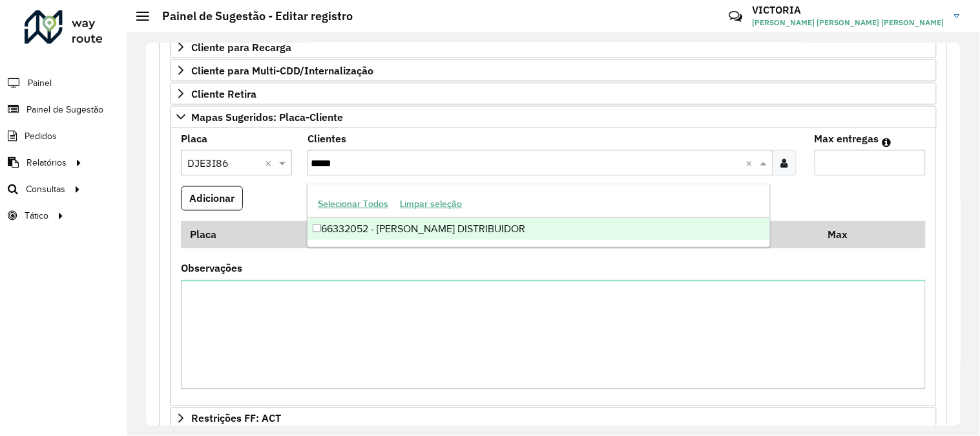 Image resolution: width=980 pixels, height=436 pixels. I want to click on span: Cliente para Recarga, so click(241, 47).